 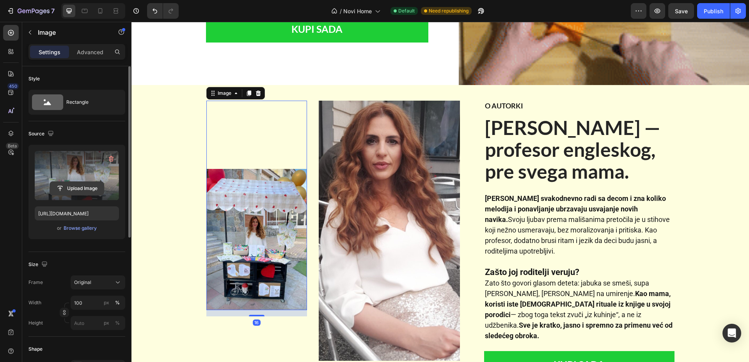 I want to click on span: Need republishing, so click(x=448, y=11).